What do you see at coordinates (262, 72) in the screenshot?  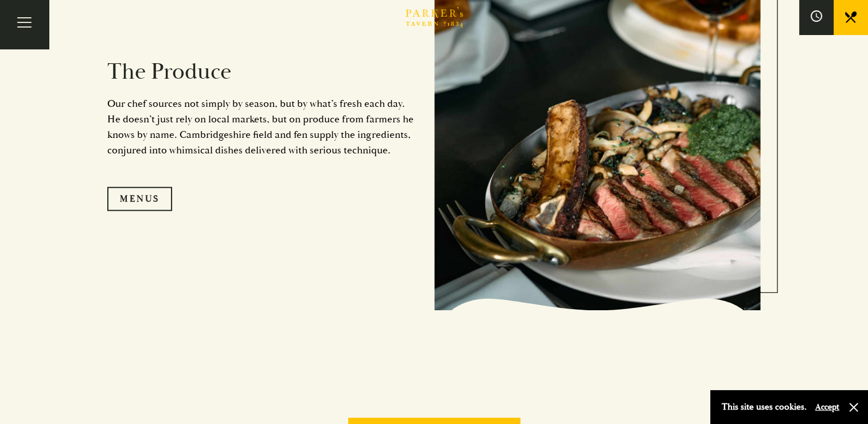 I see `h2: The Produce` at bounding box center [262, 72].